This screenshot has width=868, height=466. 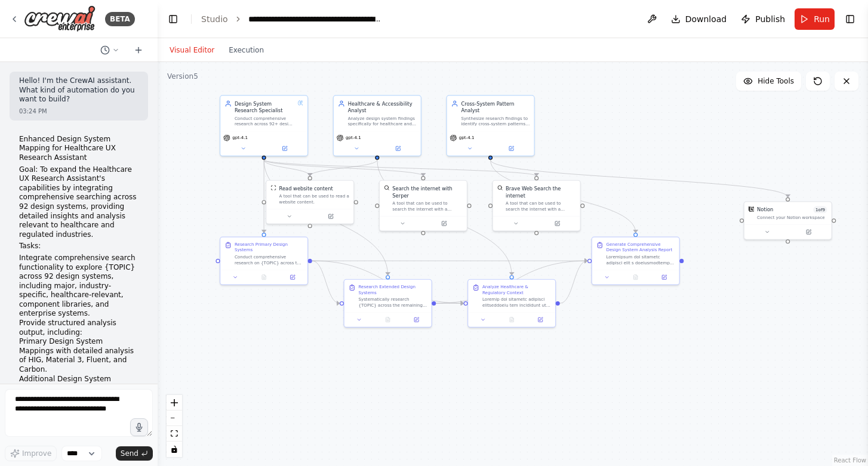 I want to click on li: Primary Design System Mappings with detailed analysis of HIG, Material 3, Fluent, and Carbon., so click(x=79, y=356).